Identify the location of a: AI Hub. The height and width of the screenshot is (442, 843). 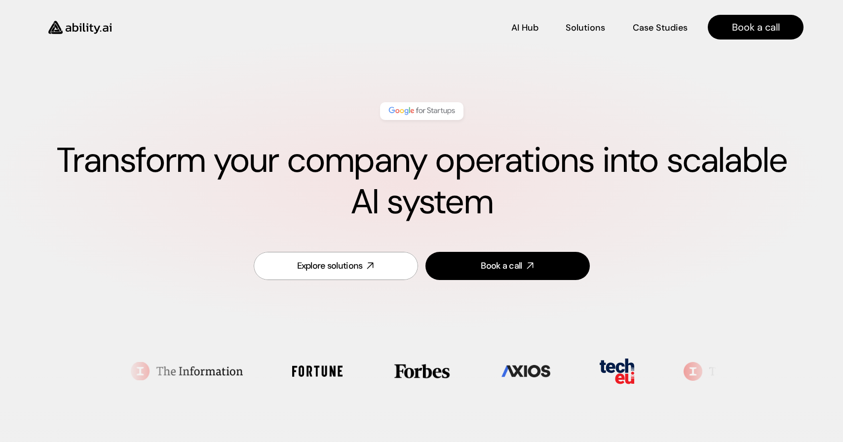
(525, 27).